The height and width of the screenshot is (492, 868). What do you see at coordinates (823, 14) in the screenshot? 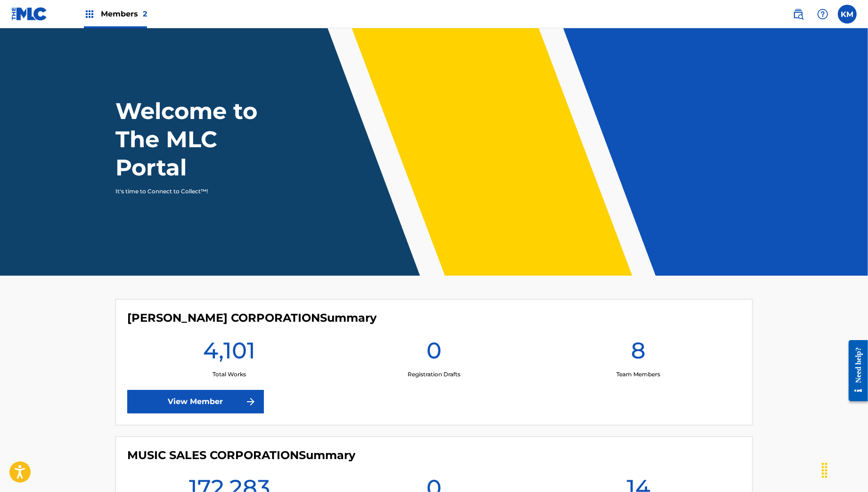
I see `div: Help` at bounding box center [823, 14].